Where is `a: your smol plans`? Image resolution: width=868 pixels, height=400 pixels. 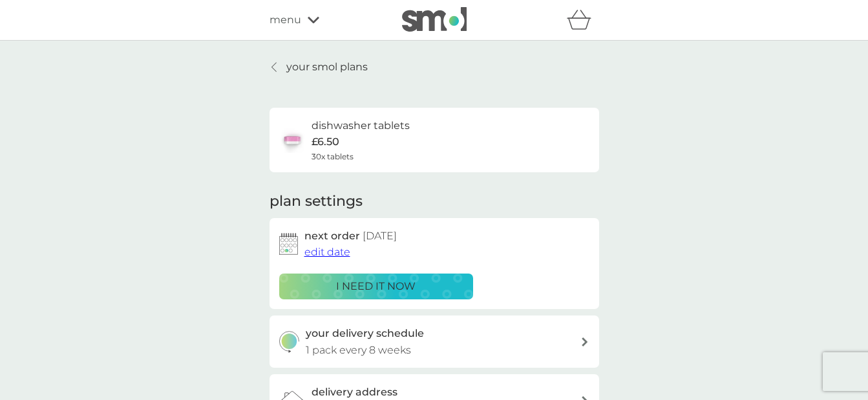 a: your smol plans is located at coordinates (318, 67).